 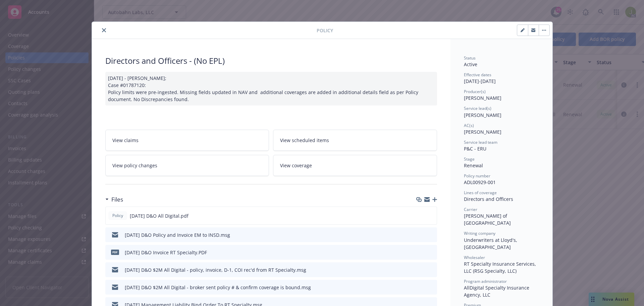 I want to click on span: View coverage, so click(x=296, y=165).